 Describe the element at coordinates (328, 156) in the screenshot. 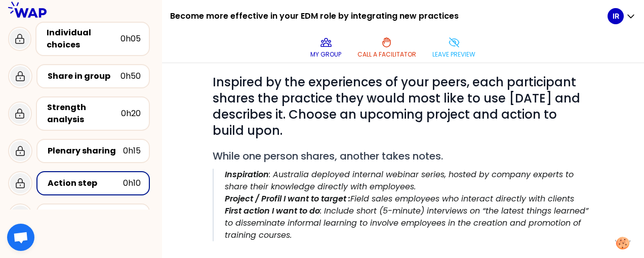

I see `span: While one person shares, another takes notes.` at that location.